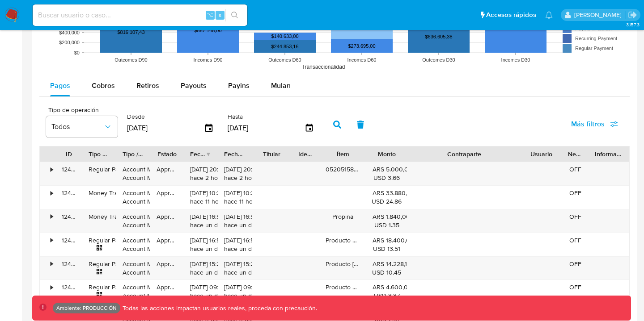  What do you see at coordinates (633, 24) in the screenshot?
I see `span: 3.157.3` at bounding box center [633, 24].